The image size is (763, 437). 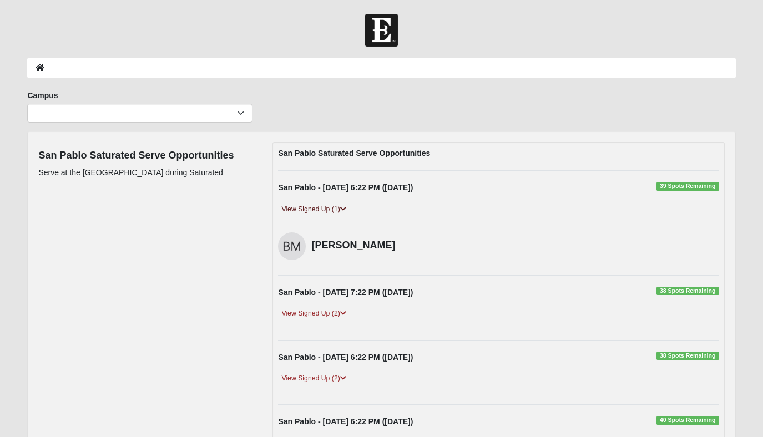 What do you see at coordinates (688, 186) in the screenshot?
I see `span: 39 Spots Remaining` at bounding box center [688, 186].